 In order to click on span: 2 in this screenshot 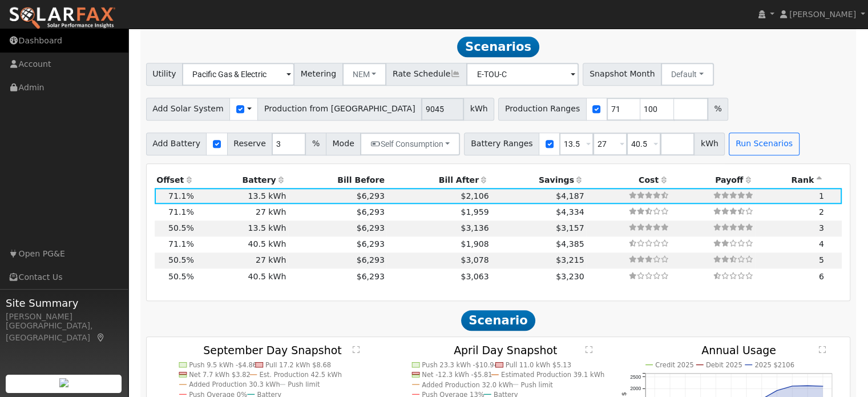, I will do `click(821, 212)`.